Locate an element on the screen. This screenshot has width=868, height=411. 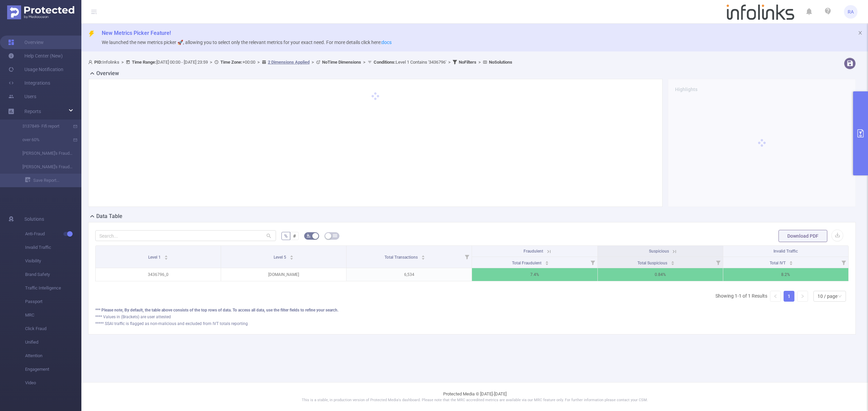
span: We launched the new metrics picker 🚀, allowing you to select only the relevant metrics for your e... is located at coordinates (247, 42).